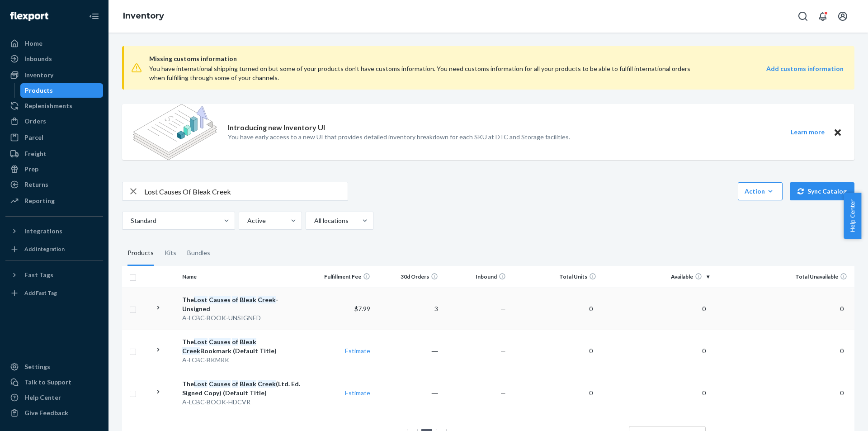  I want to click on a: Home, so click(55, 44).